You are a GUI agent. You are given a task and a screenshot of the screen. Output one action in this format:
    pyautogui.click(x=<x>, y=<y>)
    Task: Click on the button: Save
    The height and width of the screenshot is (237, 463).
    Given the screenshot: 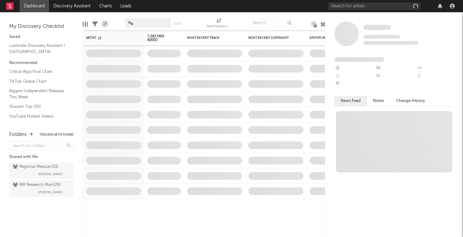 What is the action you would take?
    pyautogui.click(x=177, y=24)
    